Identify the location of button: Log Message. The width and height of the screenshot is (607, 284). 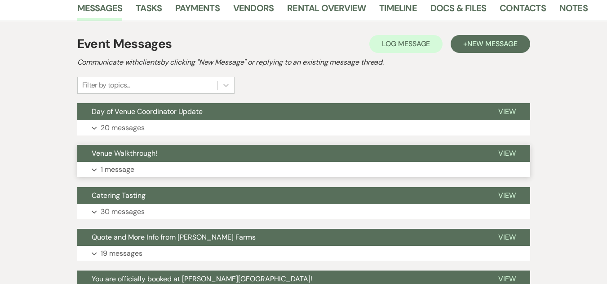
(405, 44).